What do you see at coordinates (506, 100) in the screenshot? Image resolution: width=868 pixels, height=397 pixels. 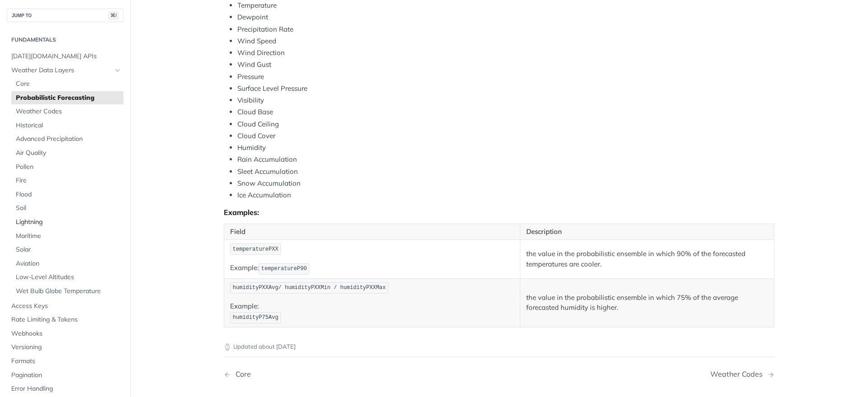 I see `li: Visibility` at bounding box center [506, 100].